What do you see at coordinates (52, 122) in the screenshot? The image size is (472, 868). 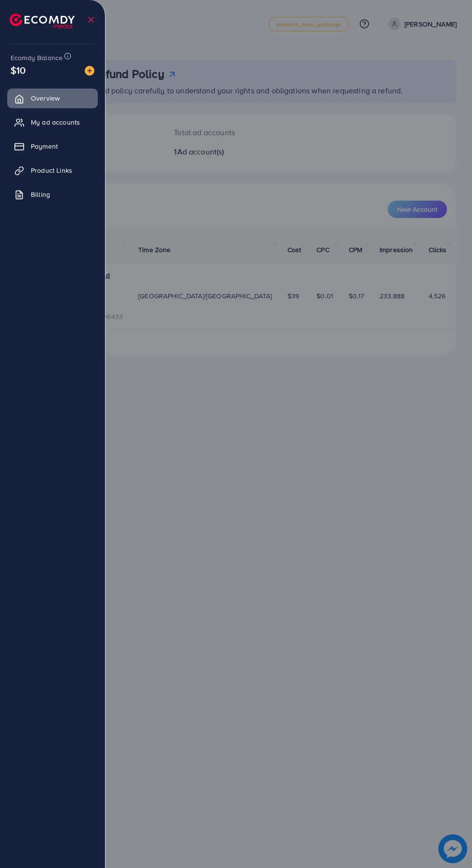 I see `a: My ad accounts` at bounding box center [52, 122].